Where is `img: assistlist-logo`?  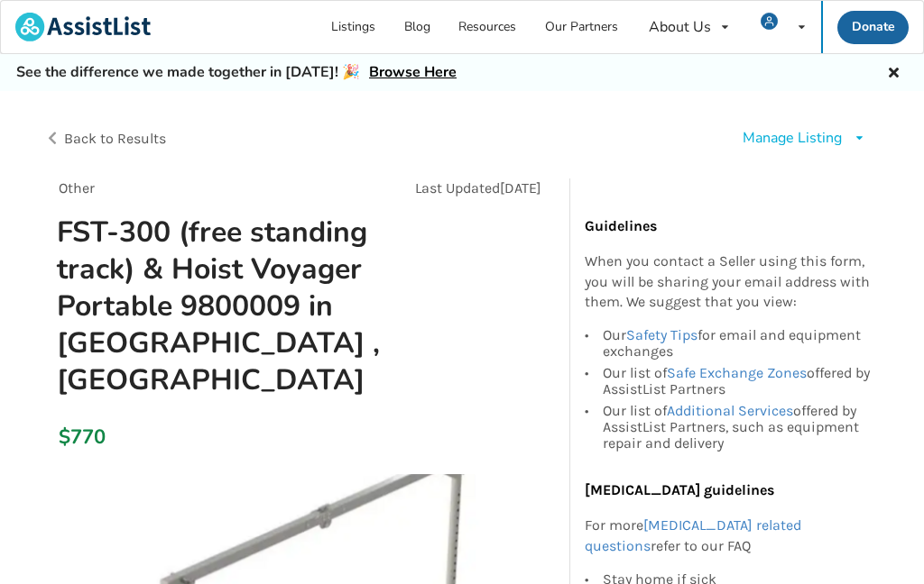
img: assistlist-logo is located at coordinates (83, 28).